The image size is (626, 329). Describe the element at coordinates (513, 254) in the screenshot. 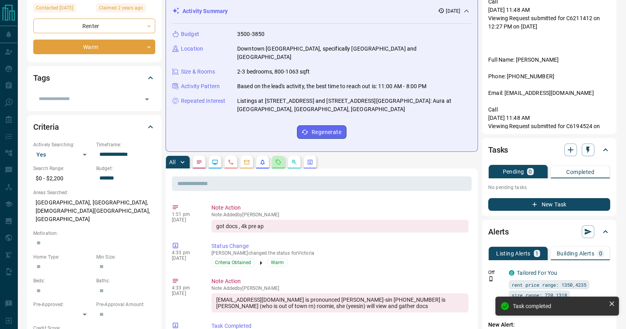

I see `p: Listing Alerts` at that location.